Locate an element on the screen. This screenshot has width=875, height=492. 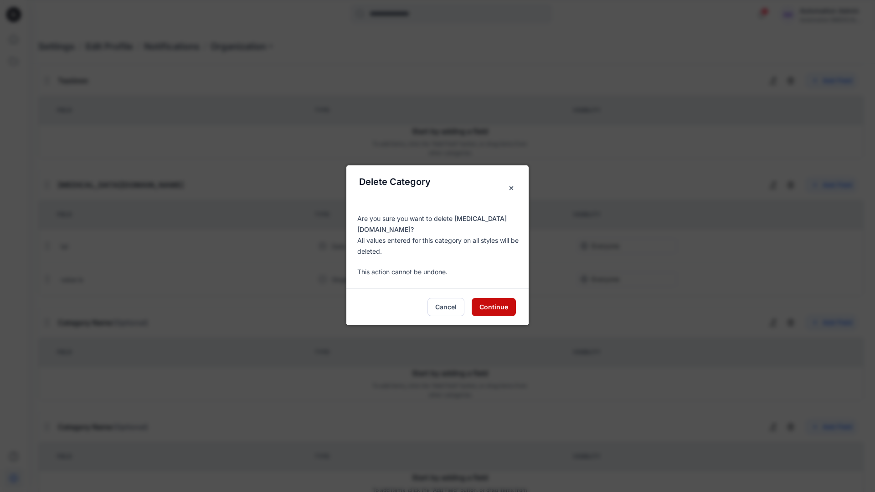
p: Are you sure you want to delete is located at coordinates (443, 224).